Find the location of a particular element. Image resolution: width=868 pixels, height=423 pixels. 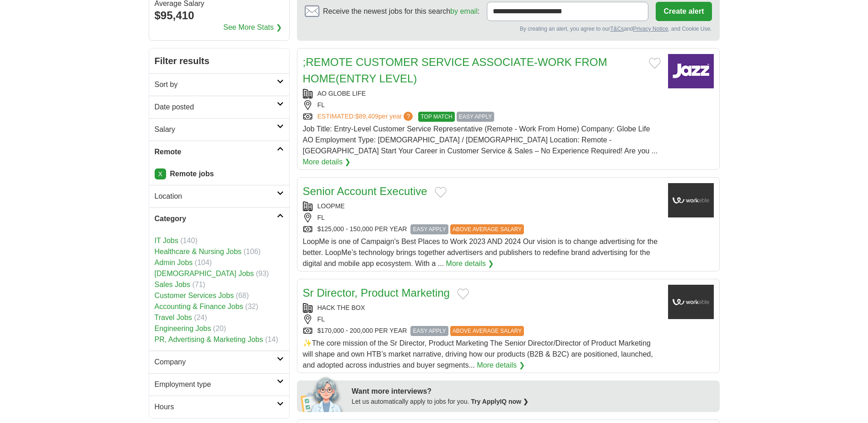

span: (68) is located at coordinates (242, 295).